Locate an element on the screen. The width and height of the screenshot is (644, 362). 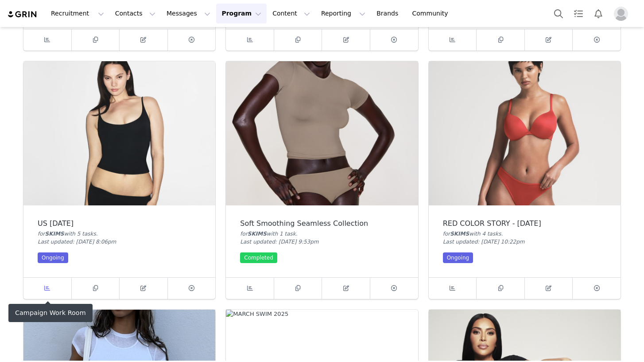
button: Contacts is located at coordinates (135, 13).